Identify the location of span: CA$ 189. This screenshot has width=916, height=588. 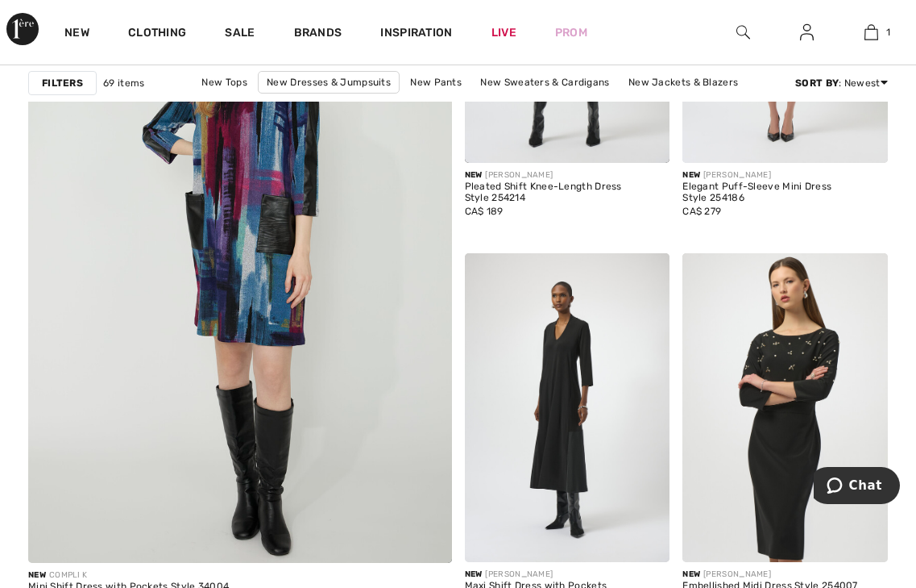
(484, 211).